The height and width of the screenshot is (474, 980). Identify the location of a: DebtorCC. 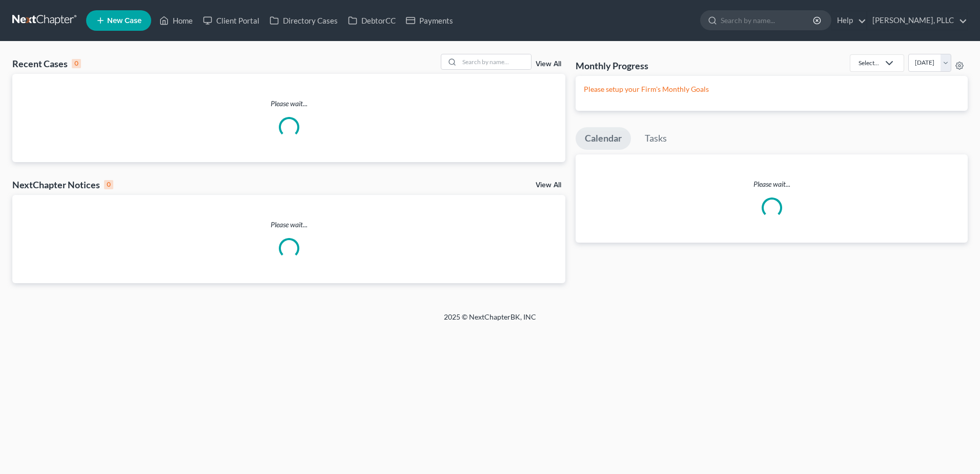
(371, 20).